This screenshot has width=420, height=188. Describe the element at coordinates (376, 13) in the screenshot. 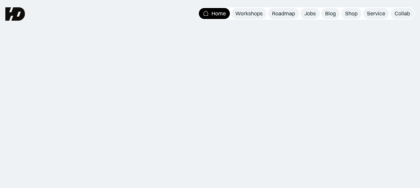

I see `a: Service` at that location.